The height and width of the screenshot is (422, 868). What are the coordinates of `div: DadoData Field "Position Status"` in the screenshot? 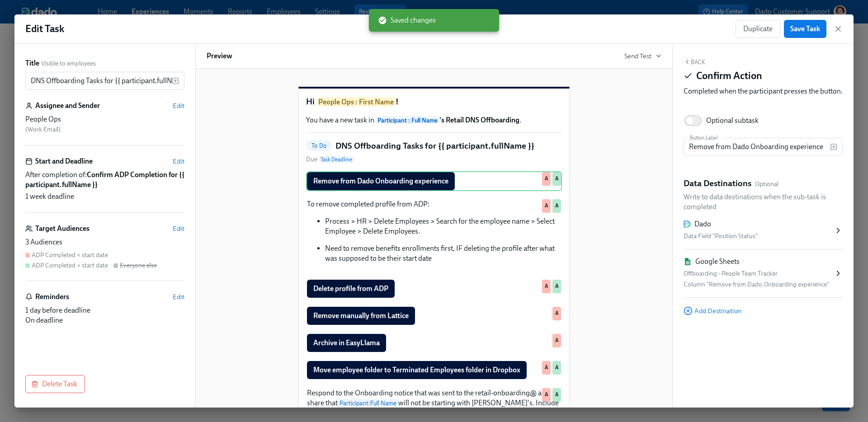 It's located at (763, 230).